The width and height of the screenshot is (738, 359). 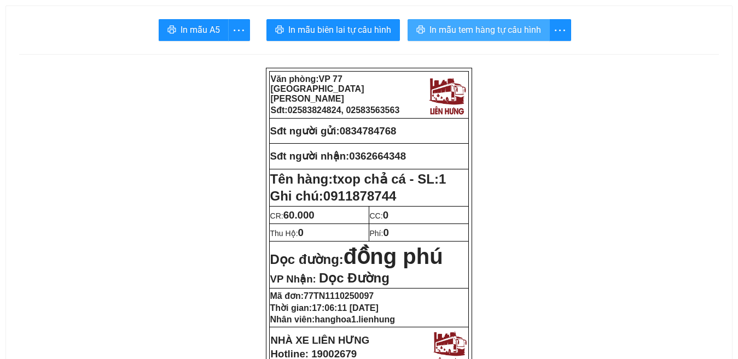 What do you see at coordinates (333, 30) in the screenshot?
I see `button: printerIn mẫu biên lai tự cấu hình` at bounding box center [333, 30].